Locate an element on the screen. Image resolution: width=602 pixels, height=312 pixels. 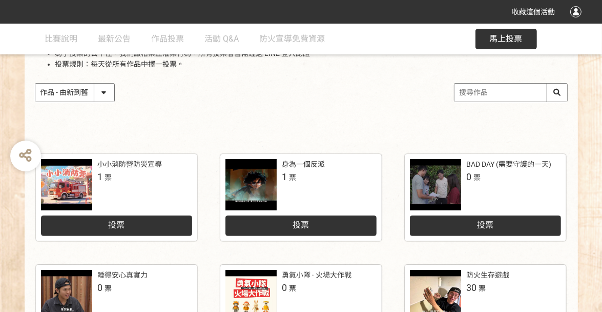
span: 收藏這個活動 is located at coordinates (533, 12).